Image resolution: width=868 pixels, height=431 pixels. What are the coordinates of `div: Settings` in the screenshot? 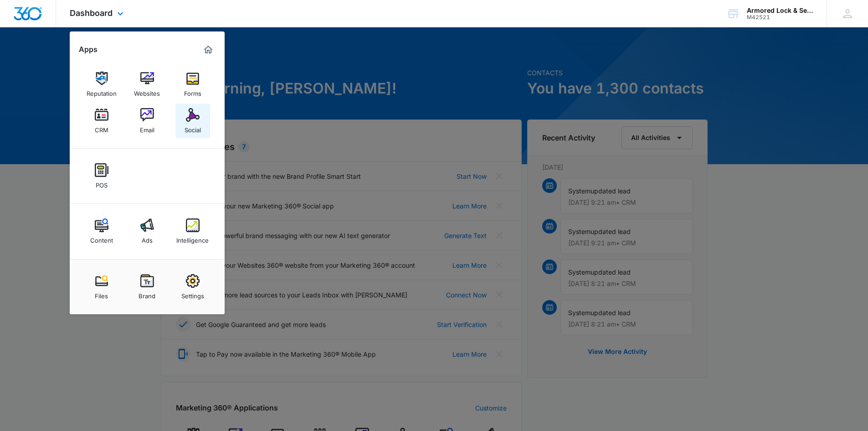 It's located at (193, 293).